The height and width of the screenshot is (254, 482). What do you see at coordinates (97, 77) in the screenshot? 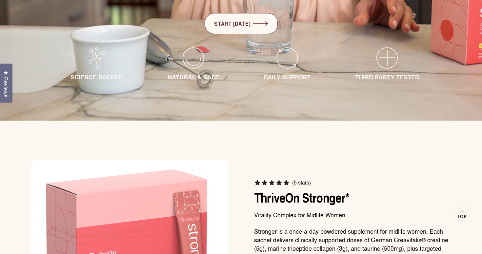
I see `span: SCIENCE BACKED` at bounding box center [97, 77].